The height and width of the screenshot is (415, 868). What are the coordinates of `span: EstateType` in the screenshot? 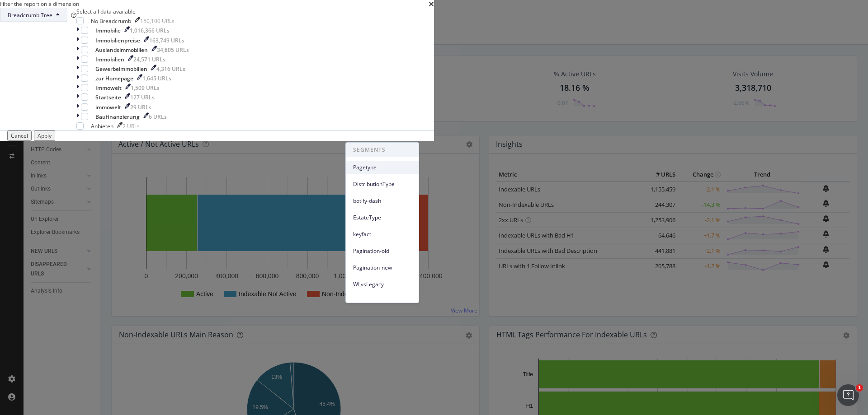 It's located at (382, 218).